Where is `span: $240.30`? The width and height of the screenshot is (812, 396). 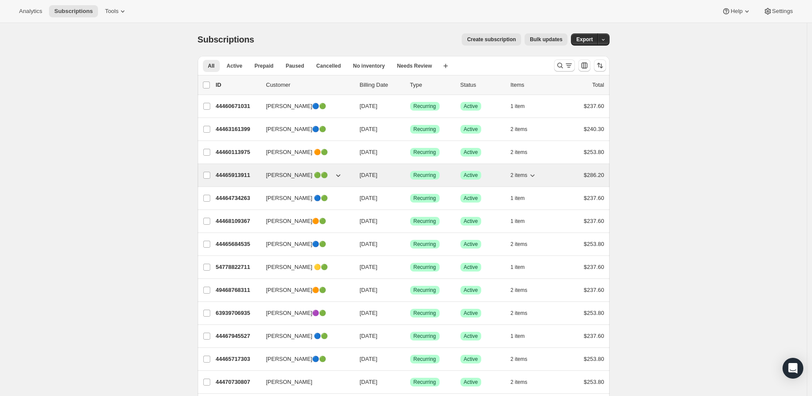 span: $240.30 is located at coordinates (594, 129).